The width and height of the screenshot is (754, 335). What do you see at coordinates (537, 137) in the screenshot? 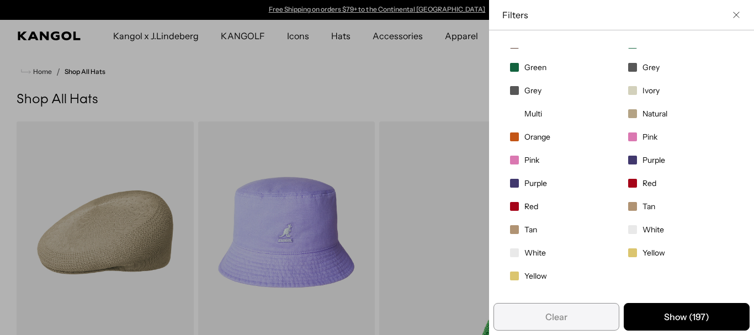
I see `span: Orange` at bounding box center [537, 137].